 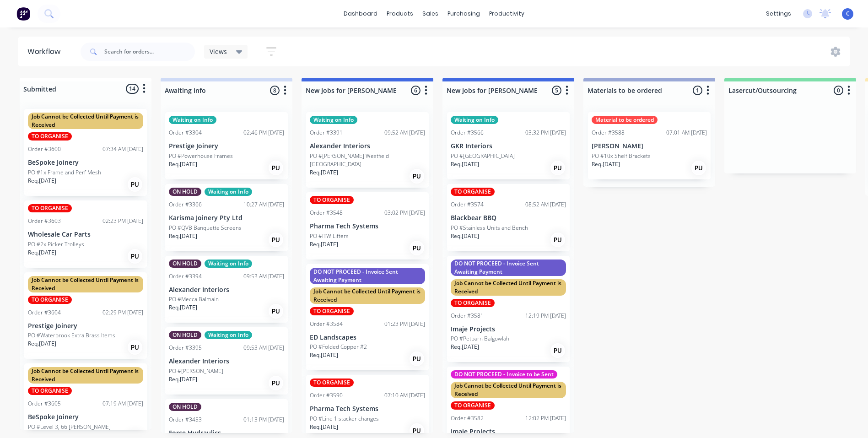 What do you see at coordinates (625, 120) in the screenshot?
I see `div: Material to be ordered` at bounding box center [625, 120].